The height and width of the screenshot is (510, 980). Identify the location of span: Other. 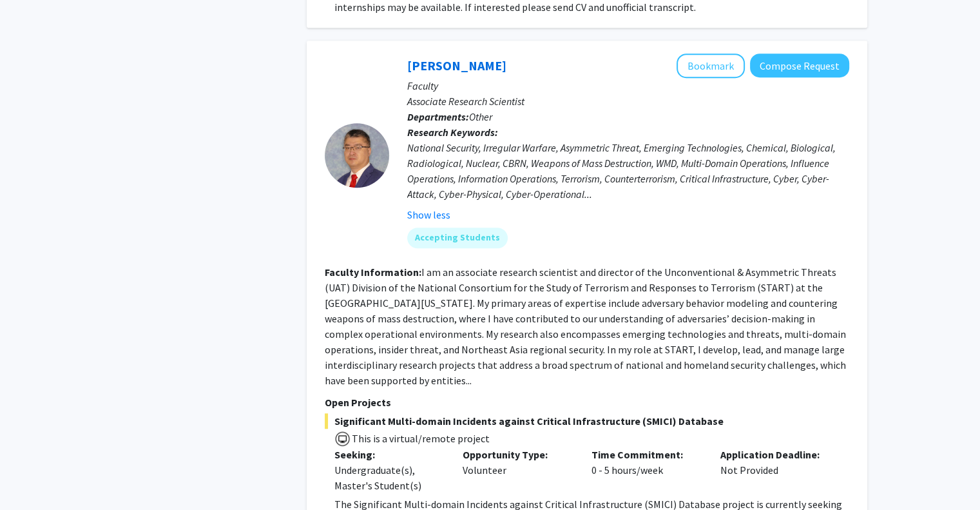
(481, 117).